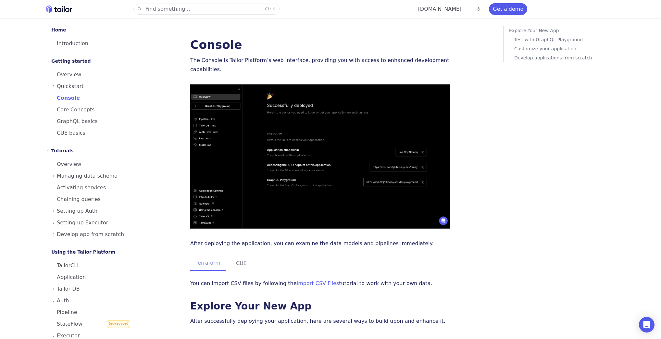 The height and width of the screenshot is (339, 661). I want to click on h2: Tutorials, so click(62, 151).